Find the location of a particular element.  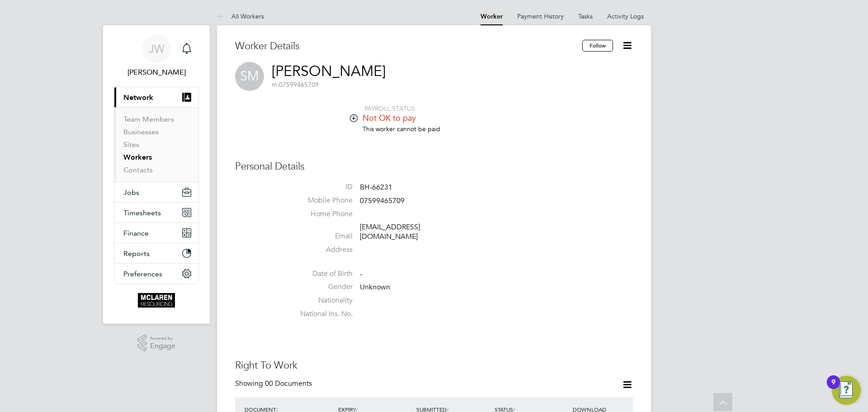

div: 9 is located at coordinates (834, 388).